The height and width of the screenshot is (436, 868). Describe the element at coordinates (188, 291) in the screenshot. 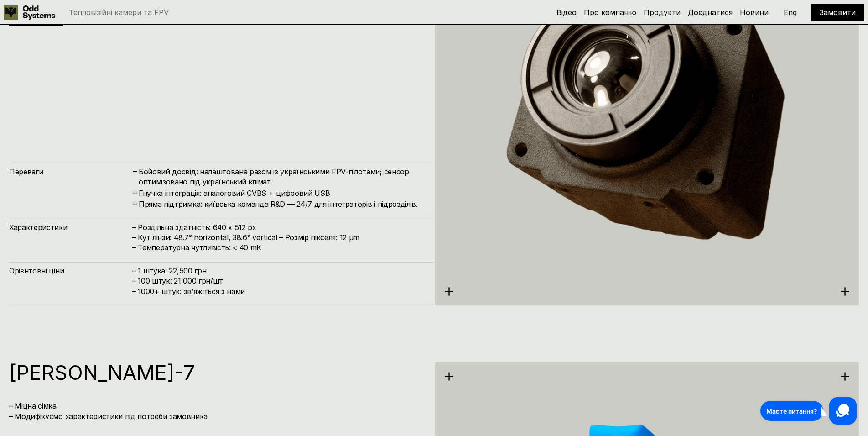

I see `span: – ⁠1000+ штук: звʼяжіться з нами` at that location.